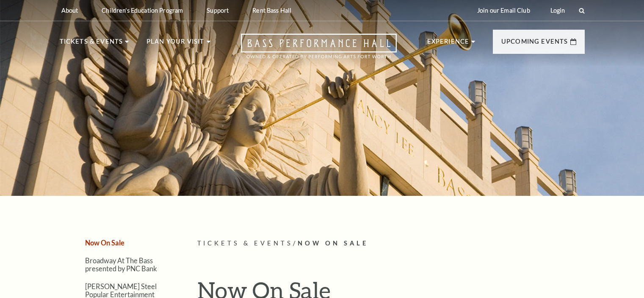 The height and width of the screenshot is (298, 644). Describe the element at coordinates (70, 10) in the screenshot. I see `p: About` at that location.